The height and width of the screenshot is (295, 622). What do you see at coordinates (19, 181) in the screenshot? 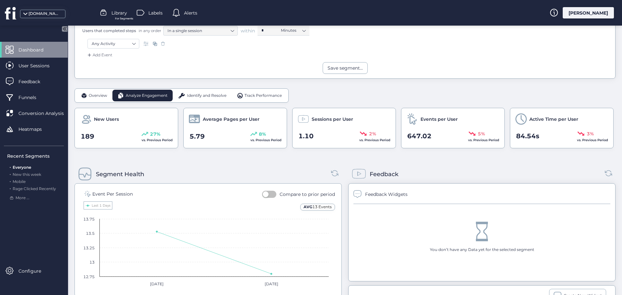
I see `span: Mobile` at bounding box center [19, 181].